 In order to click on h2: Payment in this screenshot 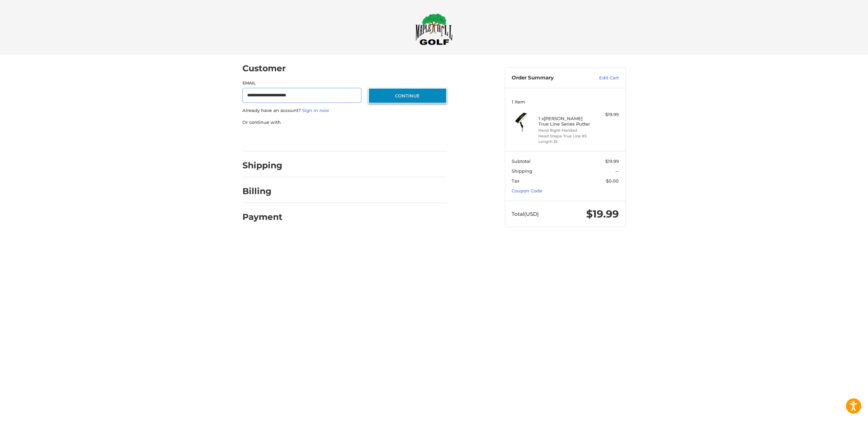, I will do `click(263, 216)`.